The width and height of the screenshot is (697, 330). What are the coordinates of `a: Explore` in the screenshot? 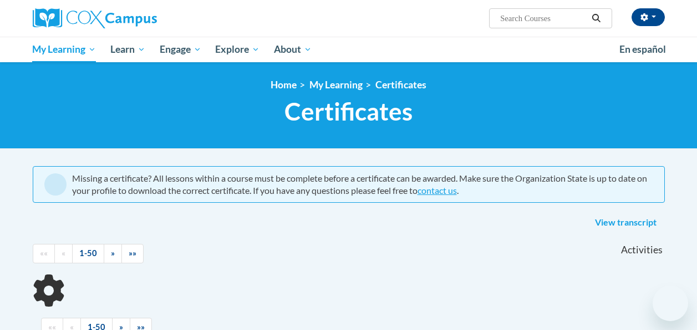 It's located at (237, 49).